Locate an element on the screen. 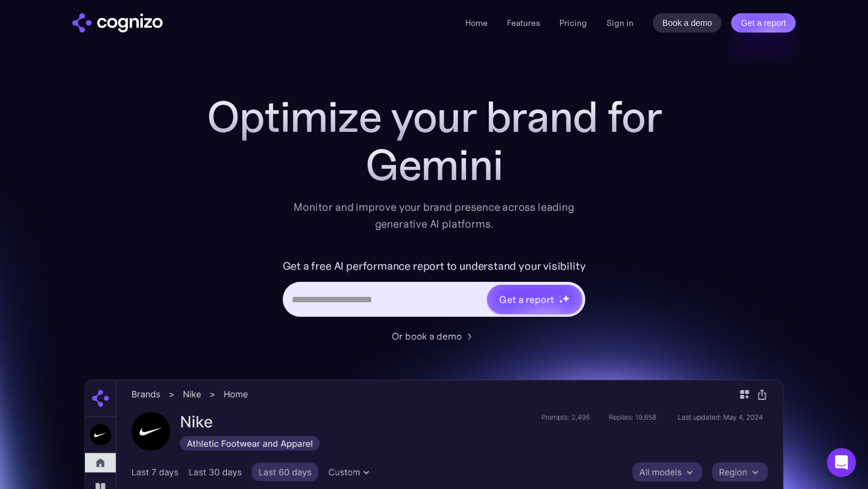 Image resolution: width=868 pixels, height=489 pixels. a: Get a reportstarstarstar is located at coordinates (534, 299).